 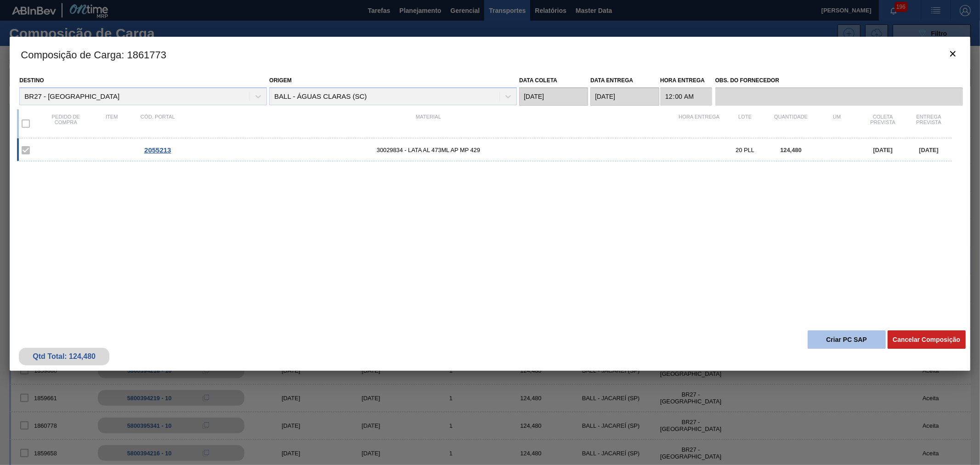 What do you see at coordinates (490, 55) in the screenshot?
I see `h3: Composição de Carga : 1861773` at bounding box center [490, 55].